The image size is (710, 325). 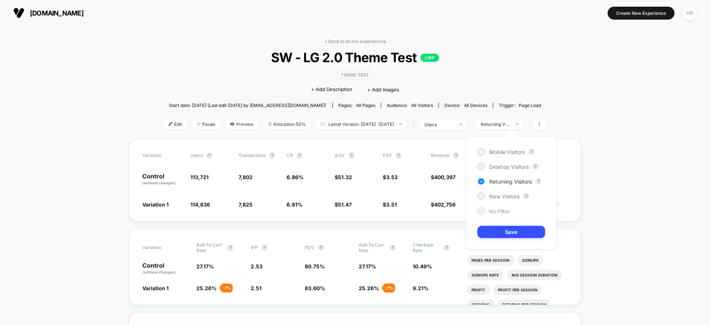 What do you see at coordinates (206, 288) in the screenshot?
I see `span: 25.26 %` at bounding box center [206, 288].